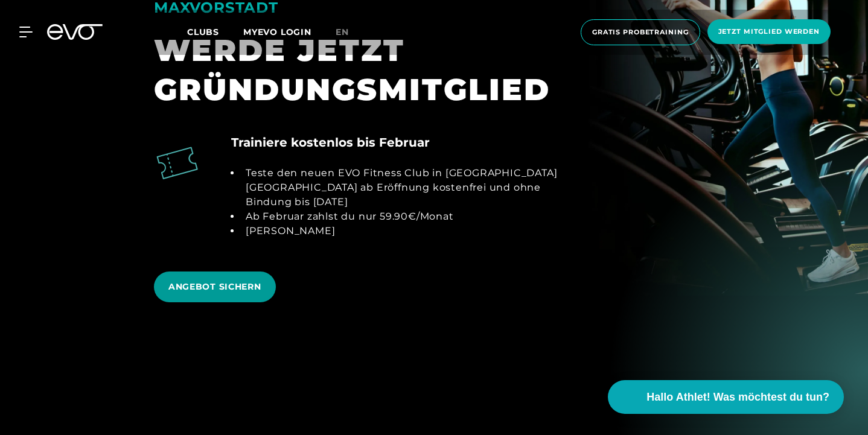  Describe the element at coordinates (277, 32) in the screenshot. I see `a: MYEVO LOGIN` at that location.